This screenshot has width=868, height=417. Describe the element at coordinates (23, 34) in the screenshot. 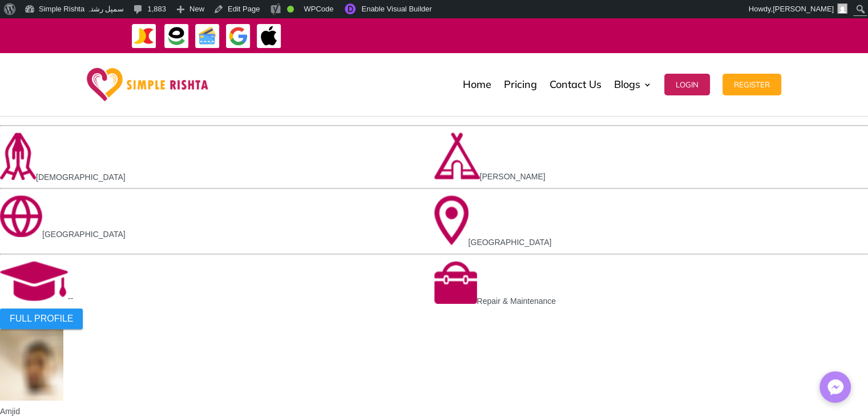

I see `img: website_grey.svg` at that location.